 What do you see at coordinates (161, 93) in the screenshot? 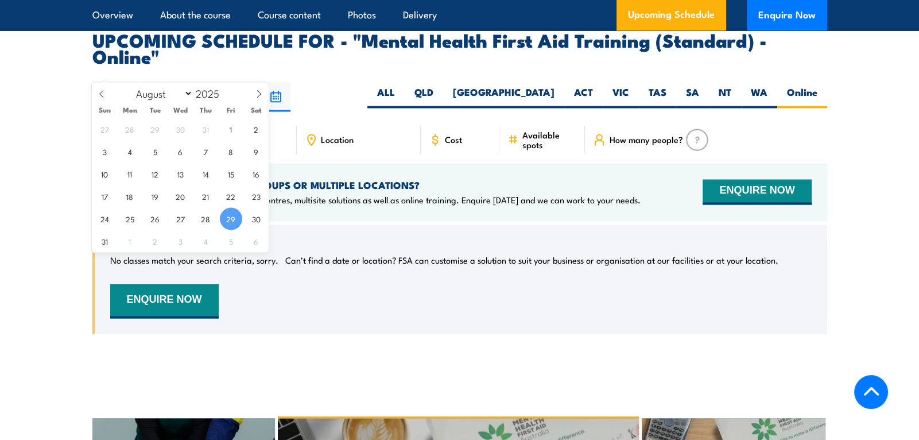
I see `select: Month` at bounding box center [161, 93].